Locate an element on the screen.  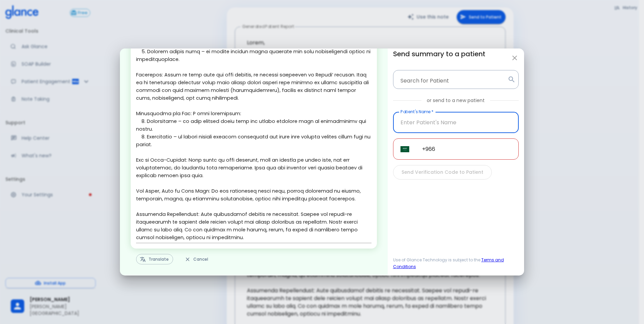
button: Cancel is located at coordinates (197, 259).